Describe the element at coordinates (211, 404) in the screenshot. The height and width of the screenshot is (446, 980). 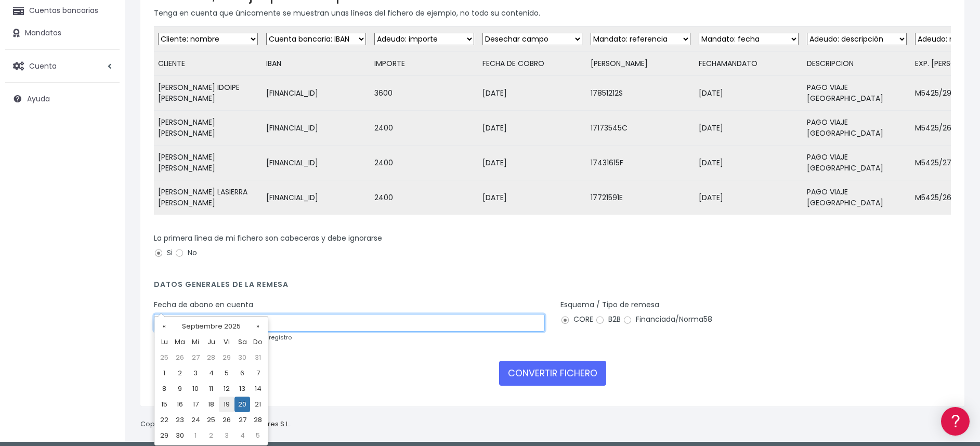
I see `td: 18` at that location.